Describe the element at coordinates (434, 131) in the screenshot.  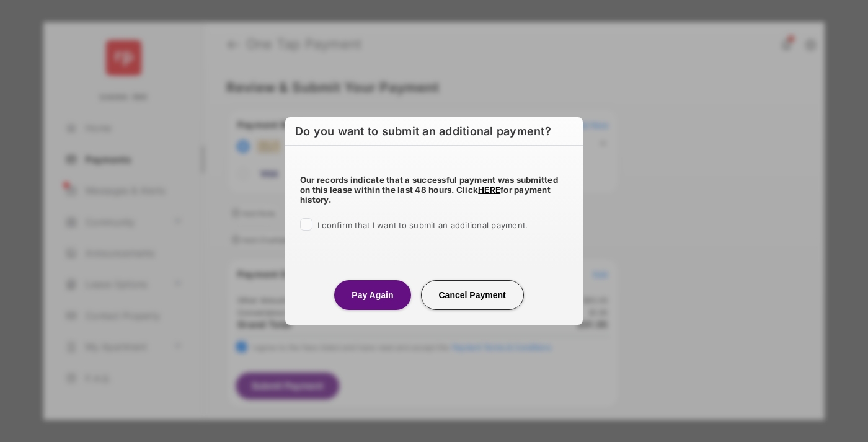
I see `h2: Do you want to submit an additional payment?` at that location.